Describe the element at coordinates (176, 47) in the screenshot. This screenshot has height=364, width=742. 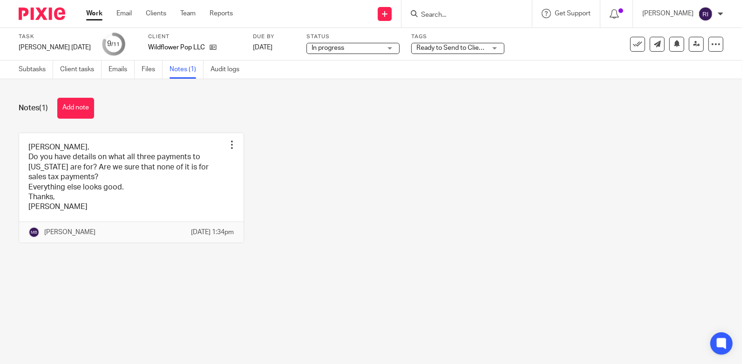
I see `p: Wildflower Pop LLC` at that location.